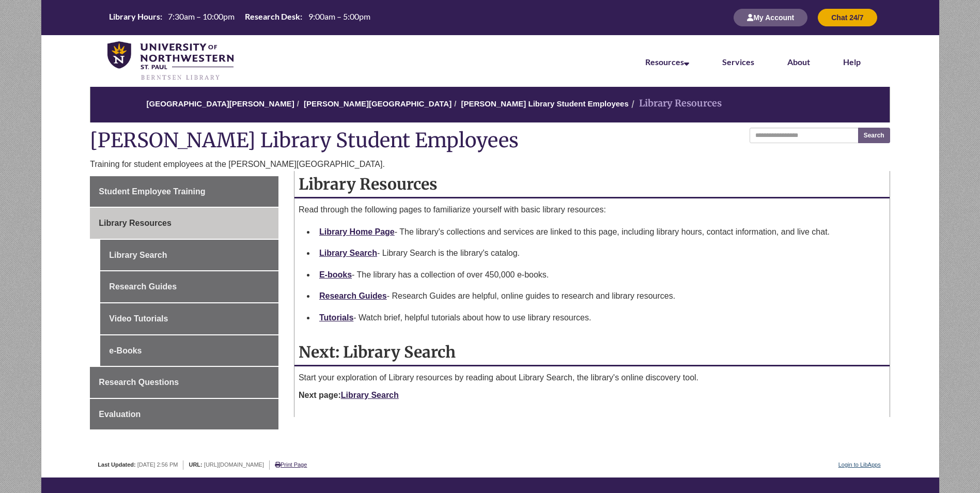 The height and width of the screenshot is (493, 980). Describe the element at coordinates (799, 62) in the screenshot. I see `a: About` at that location.